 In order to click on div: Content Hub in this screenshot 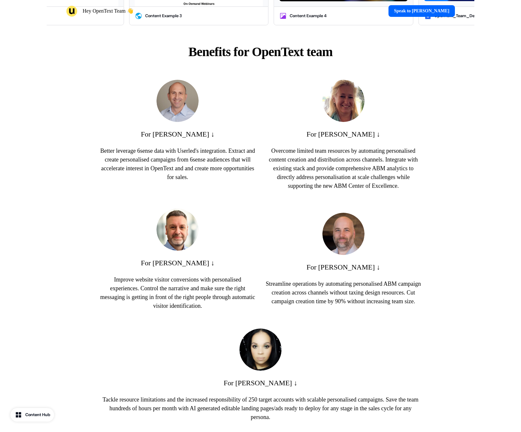, I will do `click(38, 415)`.